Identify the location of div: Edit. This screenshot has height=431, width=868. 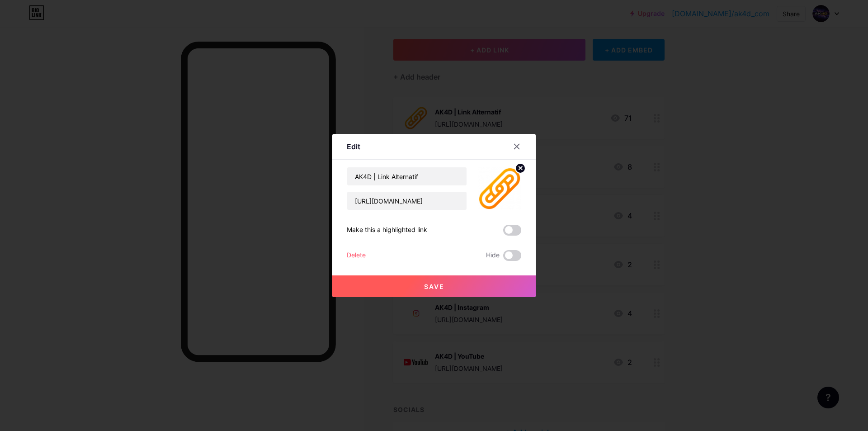
(353, 146).